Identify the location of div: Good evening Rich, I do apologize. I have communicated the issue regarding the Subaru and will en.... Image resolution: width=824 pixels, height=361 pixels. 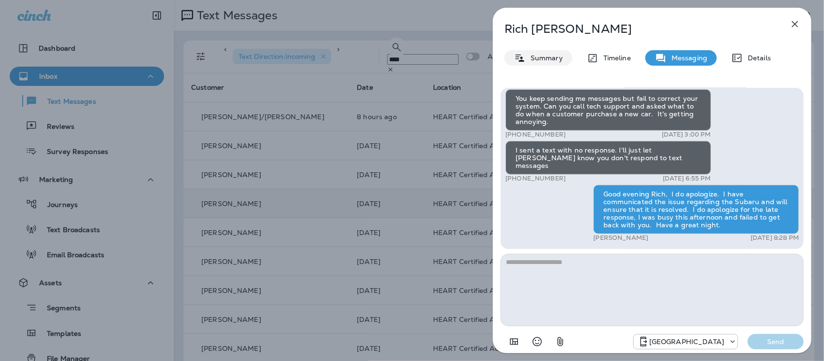
(696, 209).